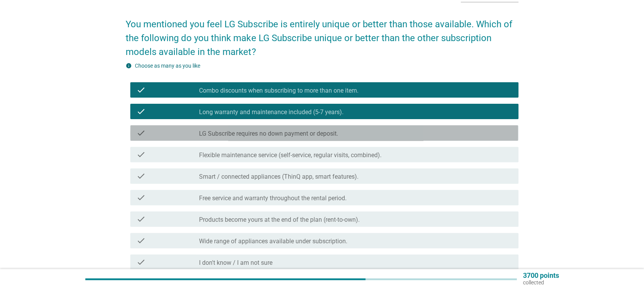 This screenshot has width=644, height=289. Describe the element at coordinates (236, 263) in the screenshot. I see `label: I don't know / I am not sure` at that location.